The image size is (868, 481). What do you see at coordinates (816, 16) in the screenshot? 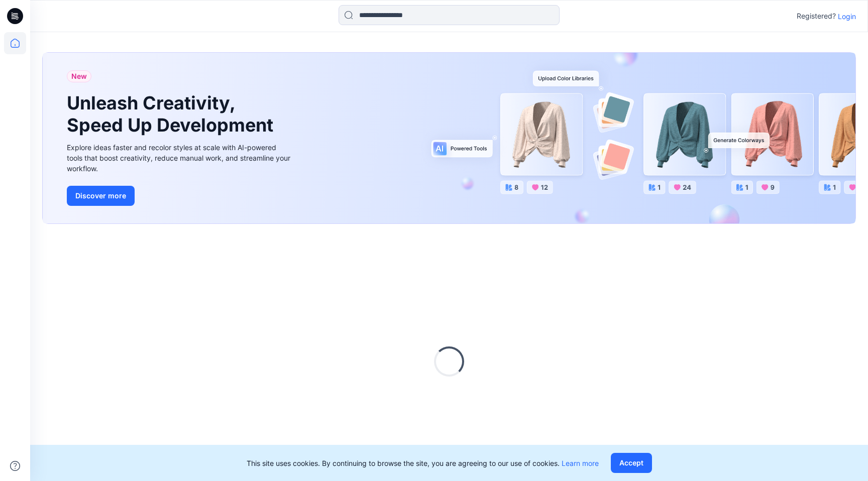
I see `p: Registered?` at bounding box center [816, 16].